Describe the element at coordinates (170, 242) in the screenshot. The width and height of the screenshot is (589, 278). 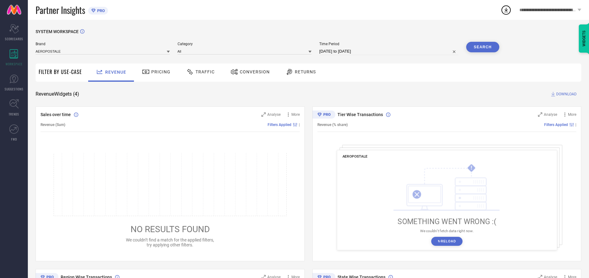
I see `span: We couldn’t find a match for the applied filters, try applying other filters.` at that location.